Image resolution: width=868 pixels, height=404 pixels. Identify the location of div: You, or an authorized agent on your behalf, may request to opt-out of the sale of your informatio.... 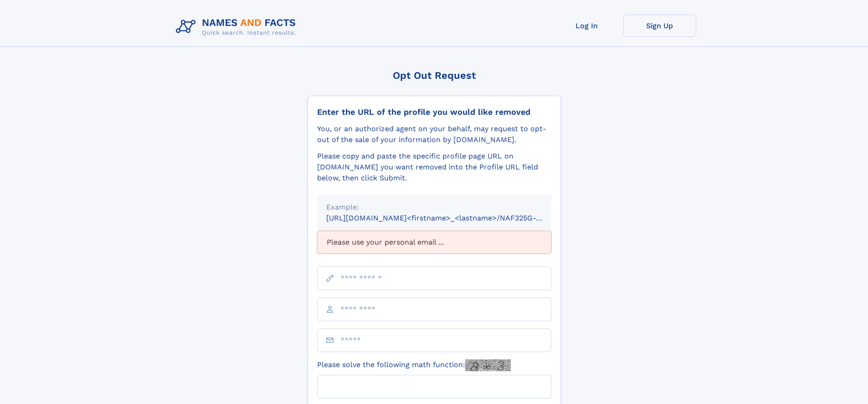
(434, 134).